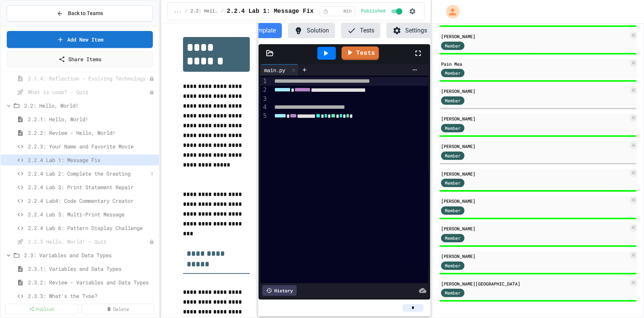  What do you see at coordinates (88, 173) in the screenshot?
I see `span: 2.2.4 Lab 2: Complete the Greeting` at bounding box center [88, 173].